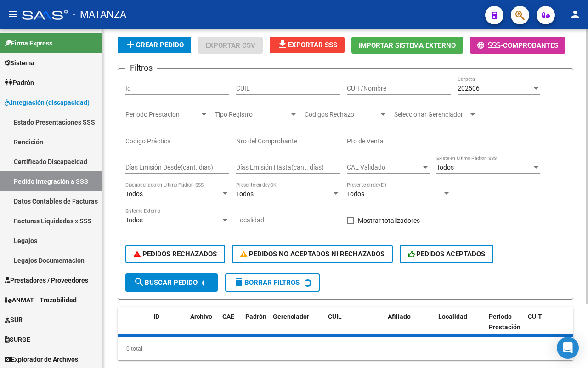 This screenshot has height=368, width=588. Describe the element at coordinates (407, 45) in the screenshot. I see `span: Importar Sistema Externo` at that location.